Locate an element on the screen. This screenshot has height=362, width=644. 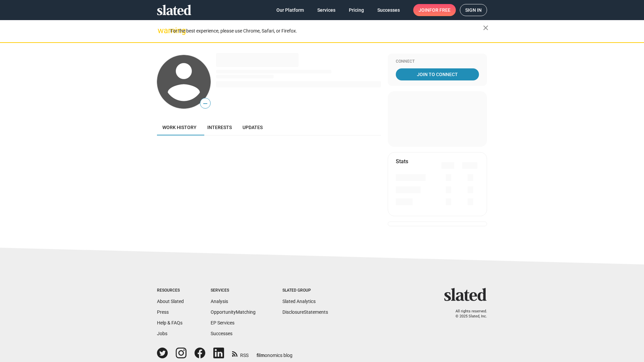
a: EP Services is located at coordinates (223, 323).